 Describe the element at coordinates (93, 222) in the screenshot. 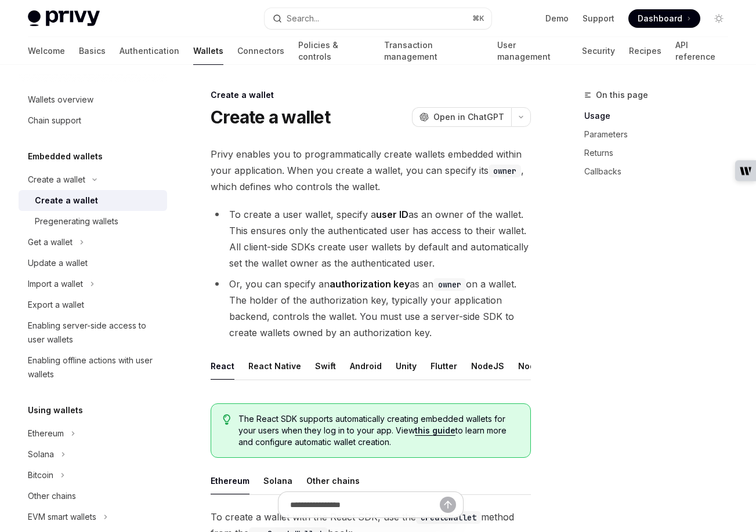

I see `a: Pregenerating wallets` at that location.